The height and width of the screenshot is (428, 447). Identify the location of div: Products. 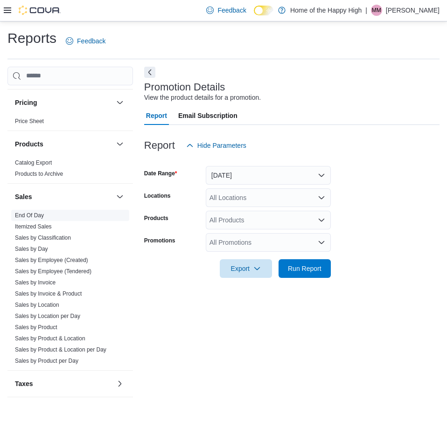
(70, 170).